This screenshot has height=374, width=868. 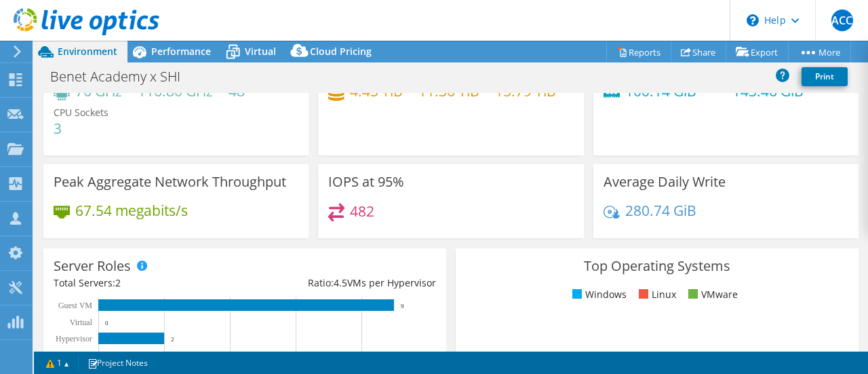 I want to click on text: 9, so click(x=402, y=306).